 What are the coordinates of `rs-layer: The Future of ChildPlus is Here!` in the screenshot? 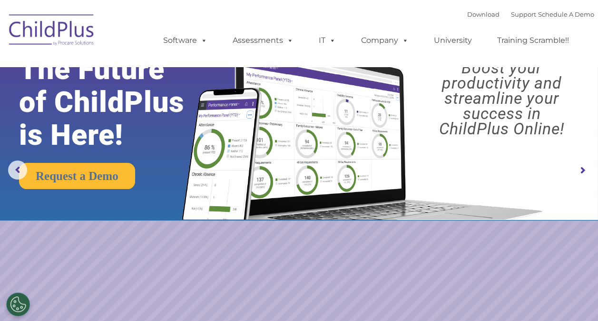 It's located at (114, 102).